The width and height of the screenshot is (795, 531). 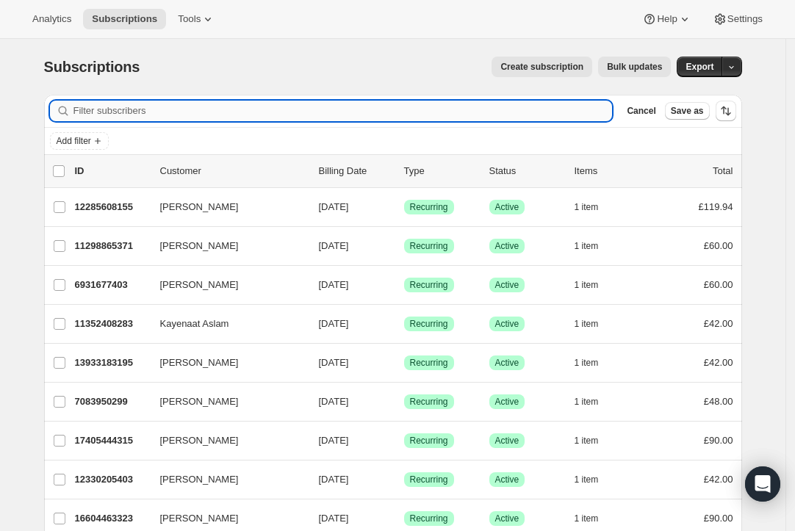 What do you see at coordinates (441, 171) in the screenshot?
I see `div: Type` at bounding box center [441, 171].